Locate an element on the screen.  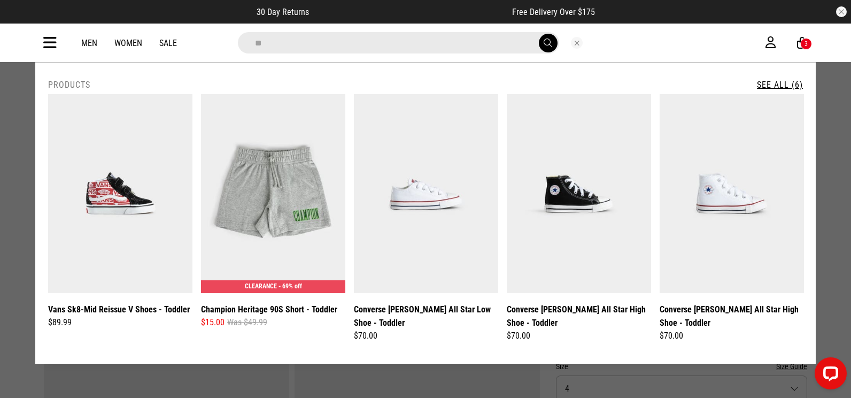
span: Free Delivery Over $175 is located at coordinates (553, 12).